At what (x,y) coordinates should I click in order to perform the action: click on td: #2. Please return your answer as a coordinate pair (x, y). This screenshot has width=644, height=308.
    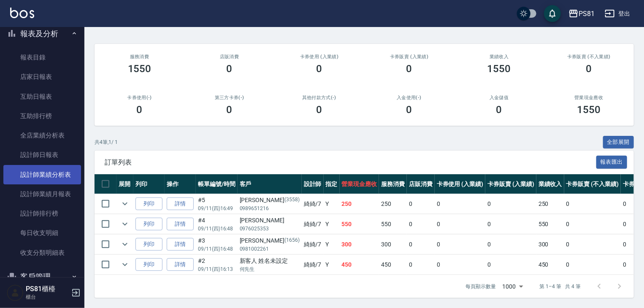
    Looking at the image, I should click on (217, 264).